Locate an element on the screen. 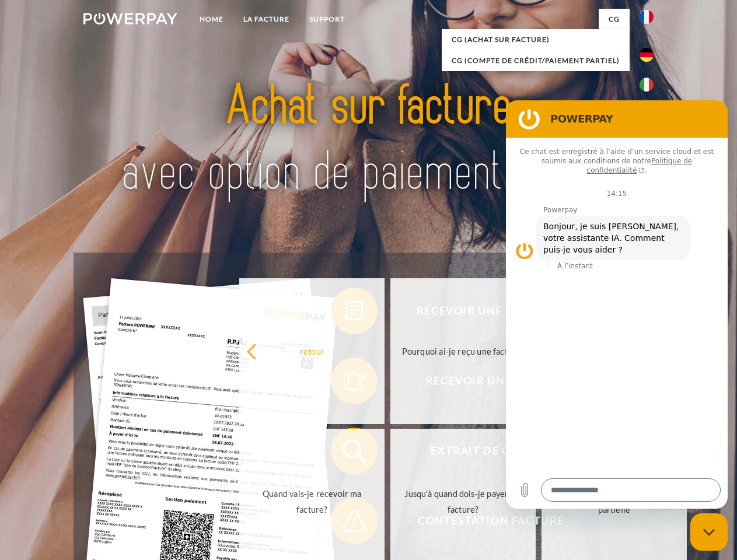  img: title-powerpay_fr.svg is located at coordinates (368, 140).